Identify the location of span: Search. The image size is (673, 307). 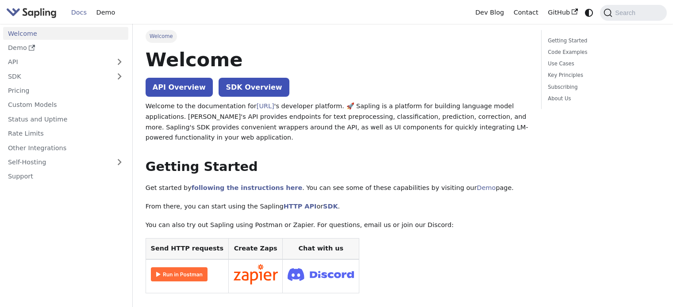
(626, 13).